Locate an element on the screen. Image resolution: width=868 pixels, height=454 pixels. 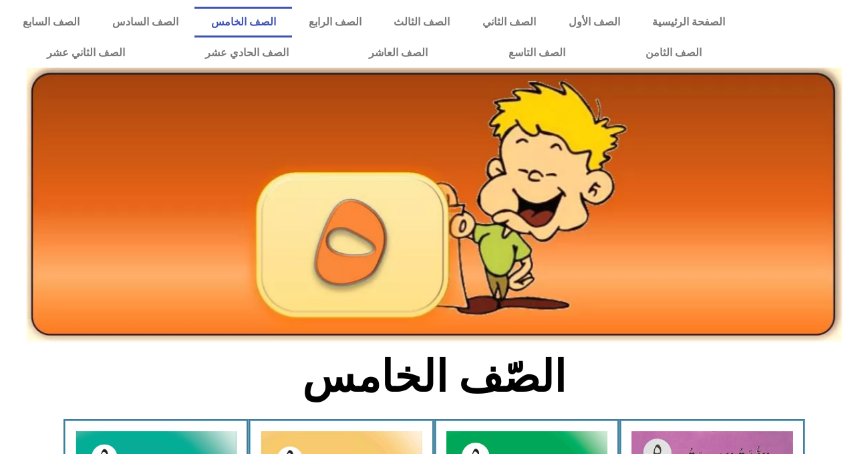
a: الصف الخامس is located at coordinates (243, 22).